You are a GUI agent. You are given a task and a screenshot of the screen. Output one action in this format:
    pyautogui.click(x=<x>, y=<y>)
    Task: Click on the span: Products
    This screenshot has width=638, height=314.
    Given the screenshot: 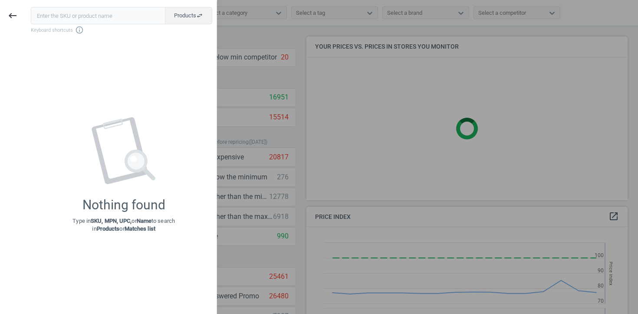 What is the action you would take?
    pyautogui.click(x=188, y=16)
    